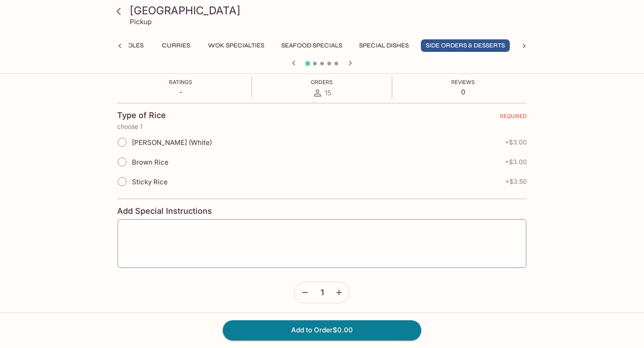 This screenshot has width=644, height=348. What do you see at coordinates (322, 127) in the screenshot?
I see `p: choose 1` at bounding box center [322, 127].